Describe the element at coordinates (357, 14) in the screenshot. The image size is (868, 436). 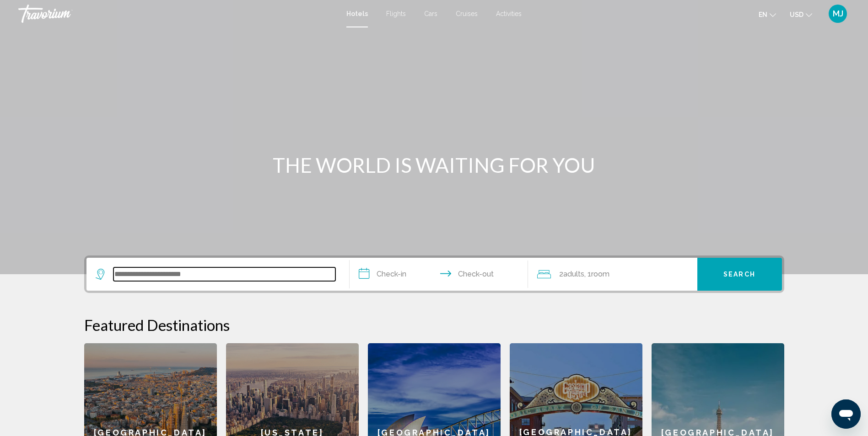
I see `span: Hotels` at that location.